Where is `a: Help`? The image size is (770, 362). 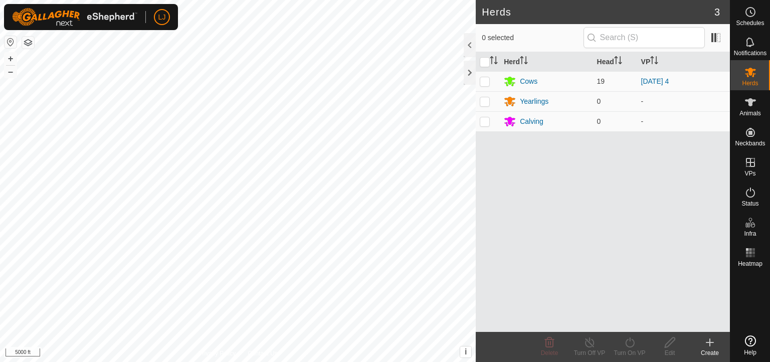
a: Help is located at coordinates (750, 345).